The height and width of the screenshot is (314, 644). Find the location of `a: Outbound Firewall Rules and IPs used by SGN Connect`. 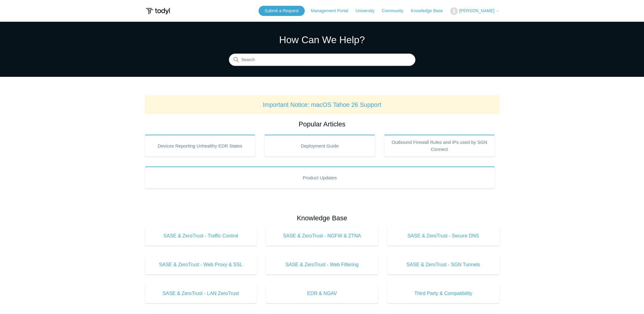

a: Outbound Firewall Rules and IPs used by SGN Connect is located at coordinates (439, 146).